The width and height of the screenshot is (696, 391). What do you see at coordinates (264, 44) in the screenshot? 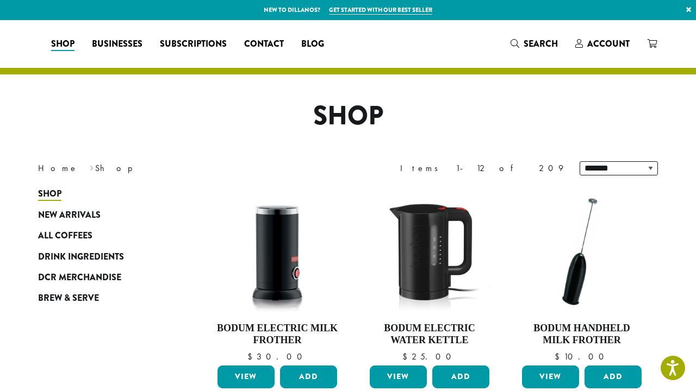
I see `span: Contact` at bounding box center [264, 44].